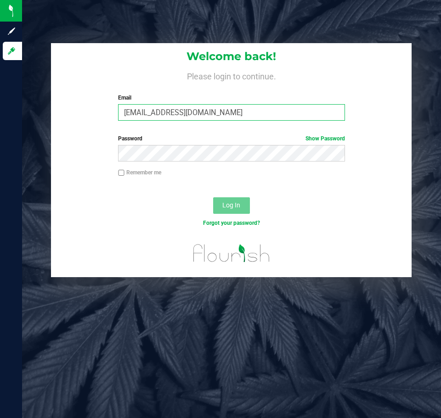  I want to click on button: Log In, so click(231, 206).